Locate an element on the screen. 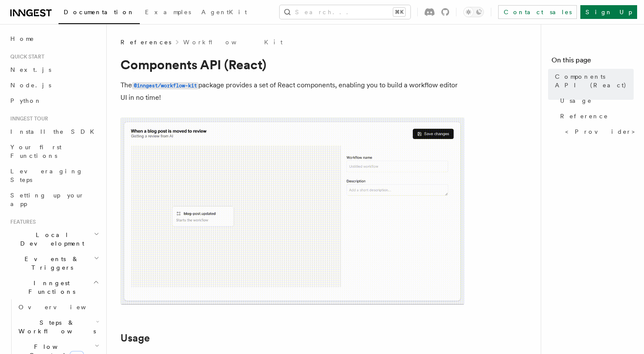 This screenshot has height=354, width=644. a: Your first Functions is located at coordinates (54, 151).